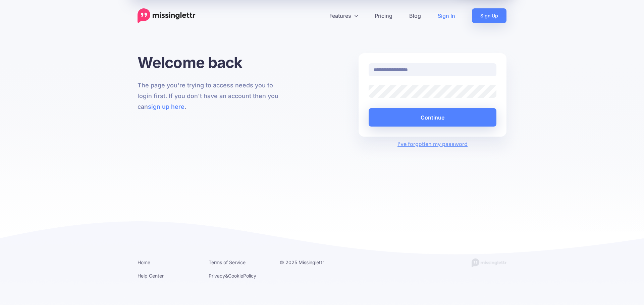 This screenshot has width=644, height=305. What do you see at coordinates (343, 16) in the screenshot?
I see `a: Features` at bounding box center [343, 16].